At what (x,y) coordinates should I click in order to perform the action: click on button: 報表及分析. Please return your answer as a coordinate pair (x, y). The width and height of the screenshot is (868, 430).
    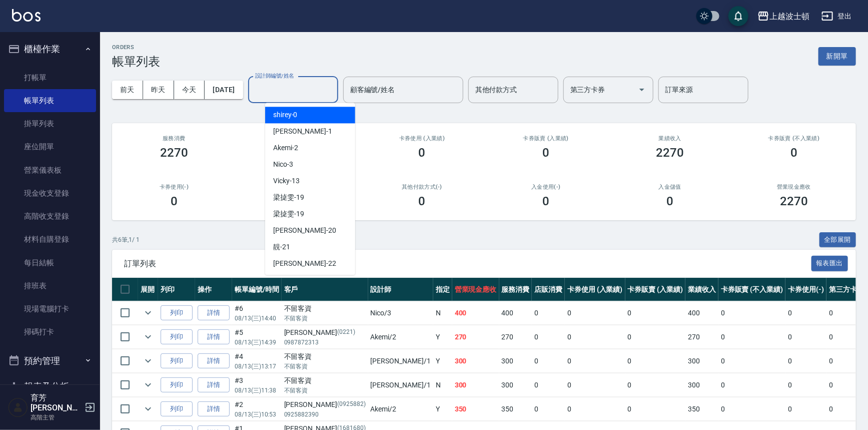
    Looking at the image, I should click on (50, 387).